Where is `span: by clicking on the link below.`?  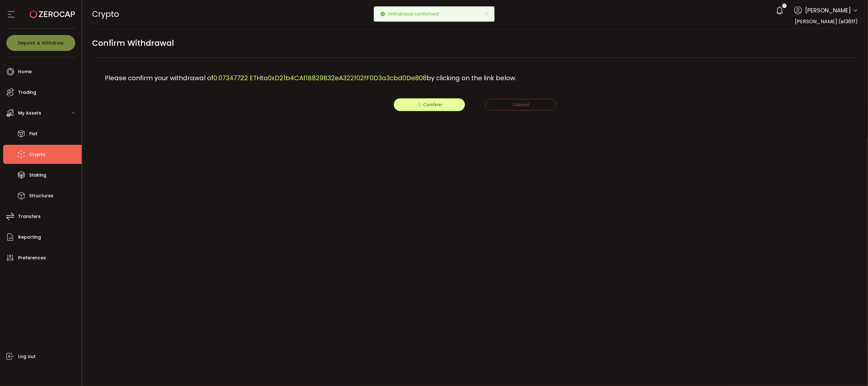
span: by clicking on the link below. is located at coordinates (472, 78).